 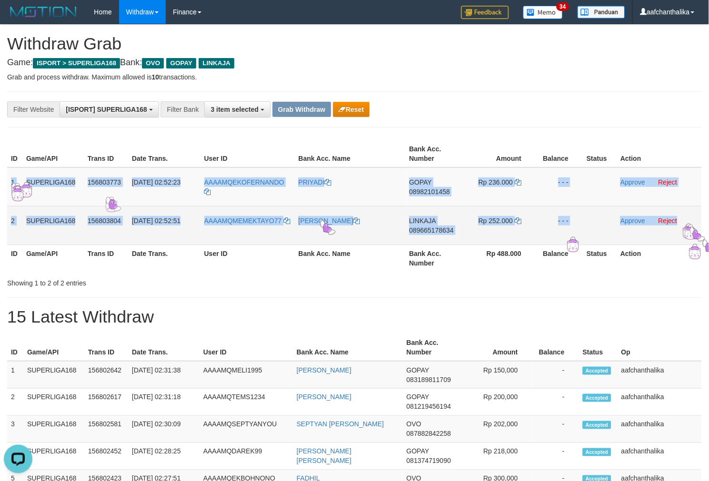 I want to click on th: Action, so click(x=659, y=258).